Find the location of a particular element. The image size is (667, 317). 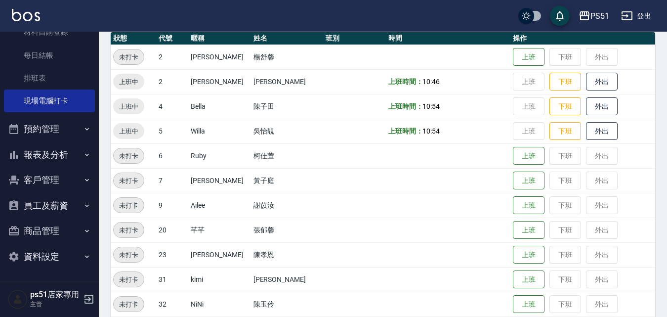

th: 暱稱 is located at coordinates (219, 39).